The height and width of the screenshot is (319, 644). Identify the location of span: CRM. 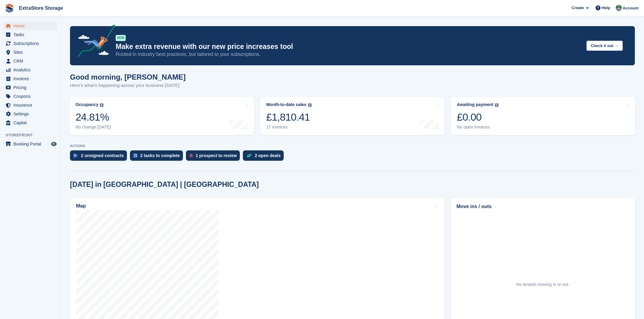
(32, 61).